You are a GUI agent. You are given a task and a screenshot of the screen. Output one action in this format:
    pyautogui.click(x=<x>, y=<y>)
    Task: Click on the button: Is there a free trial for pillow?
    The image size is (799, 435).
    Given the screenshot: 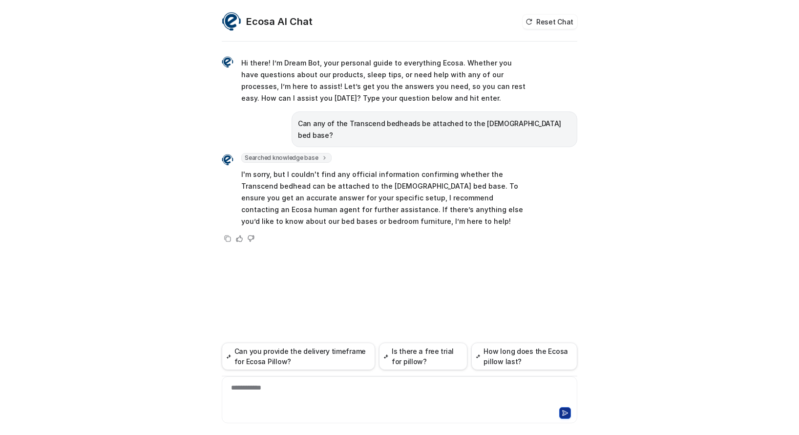 What is the action you would take?
    pyautogui.click(x=423, y=356)
    